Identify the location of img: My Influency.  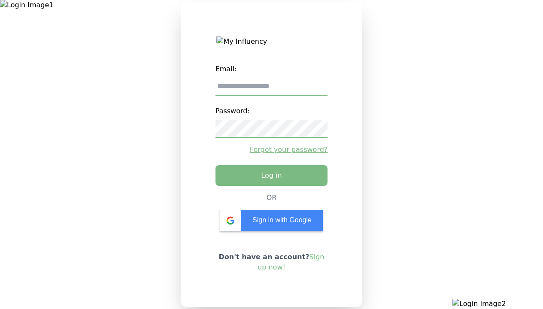
(271, 42).